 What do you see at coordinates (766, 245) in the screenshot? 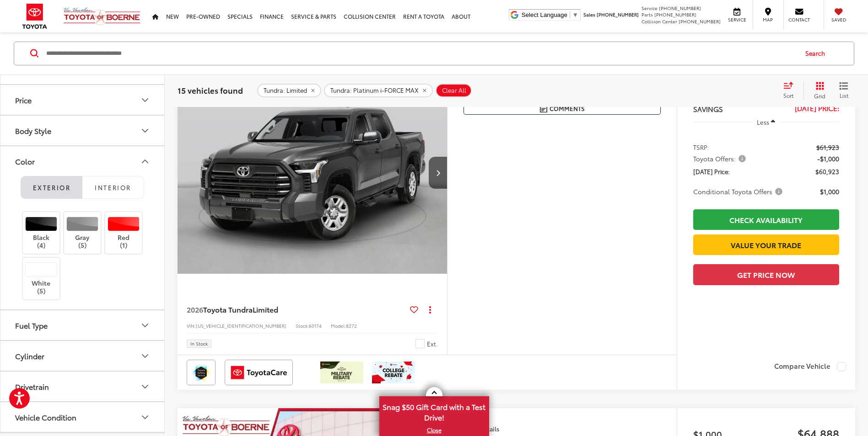
I see `a: Value Your Trade` at bounding box center [766, 245].